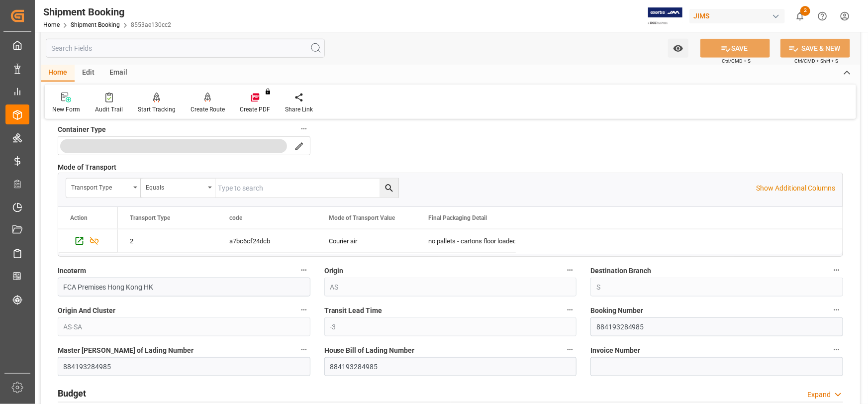 The image size is (868, 404). What do you see at coordinates (837, 310) in the screenshot?
I see `button: Booking Number` at bounding box center [837, 310].